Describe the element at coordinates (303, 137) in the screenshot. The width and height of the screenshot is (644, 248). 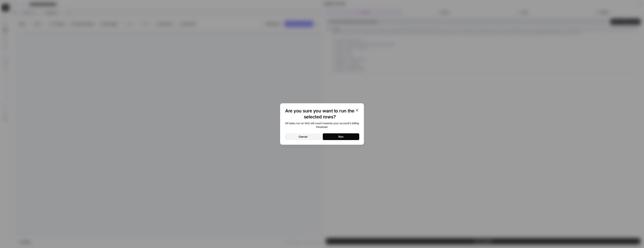
I see `div: Cancel` at that location.